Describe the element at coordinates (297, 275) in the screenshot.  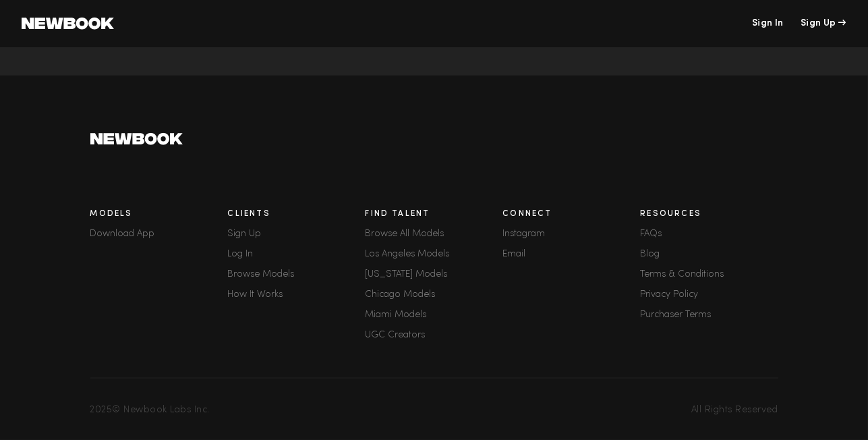
I see `a: Browse Models` at that location.